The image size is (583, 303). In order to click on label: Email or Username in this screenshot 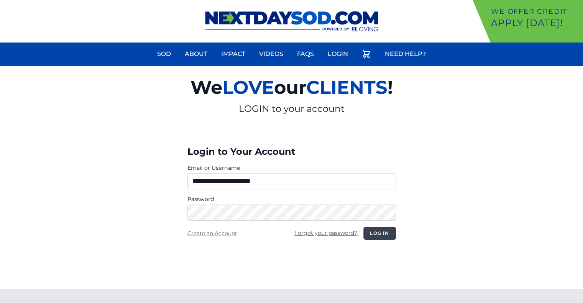, I will do `click(292, 168)`.